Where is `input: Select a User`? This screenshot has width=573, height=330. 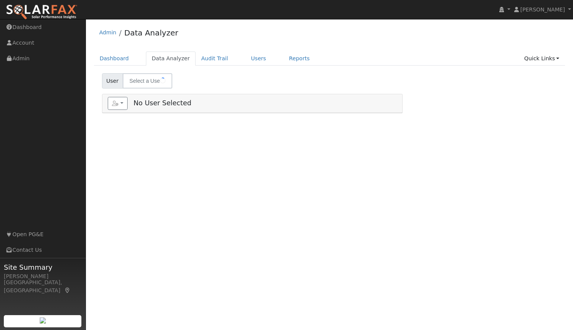 input: Select a User is located at coordinates (147, 81).